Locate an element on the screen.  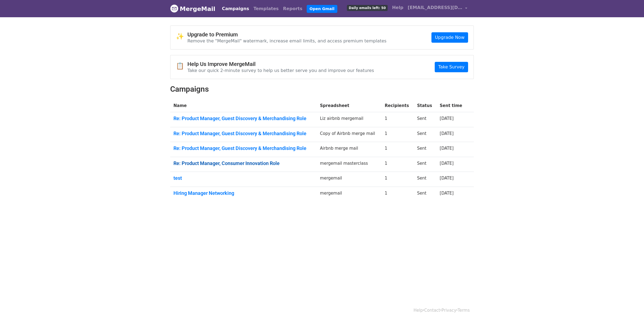
a: Re: Product Manager, Consumer Innovation Role is located at coordinates (244, 163).